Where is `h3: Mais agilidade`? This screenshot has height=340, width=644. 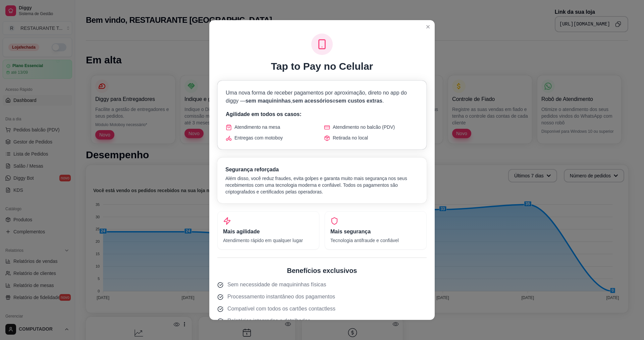 h3: Mais agilidade is located at coordinates (268, 232).